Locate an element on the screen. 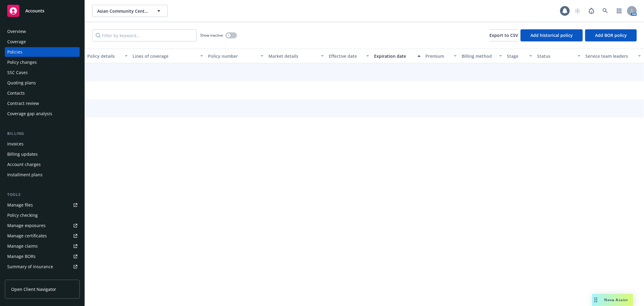 This screenshot has width=644, height=306. div: Billing is located at coordinates (42, 134).